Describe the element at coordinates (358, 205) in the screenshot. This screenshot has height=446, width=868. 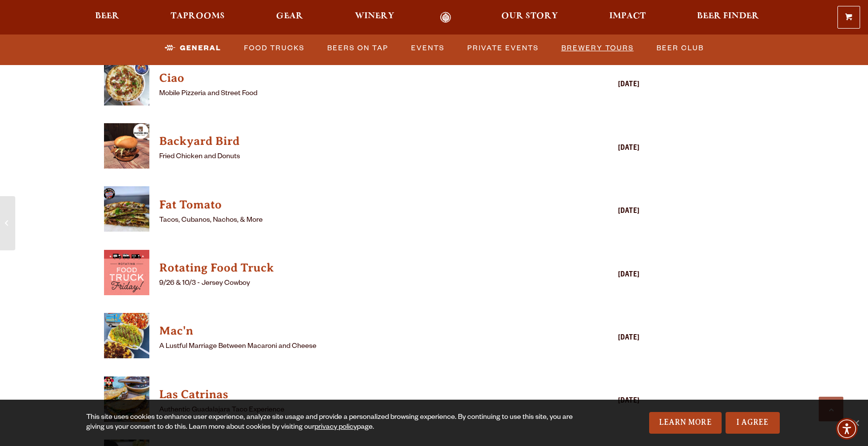
I see `h4: Fat Tomato` at that location.